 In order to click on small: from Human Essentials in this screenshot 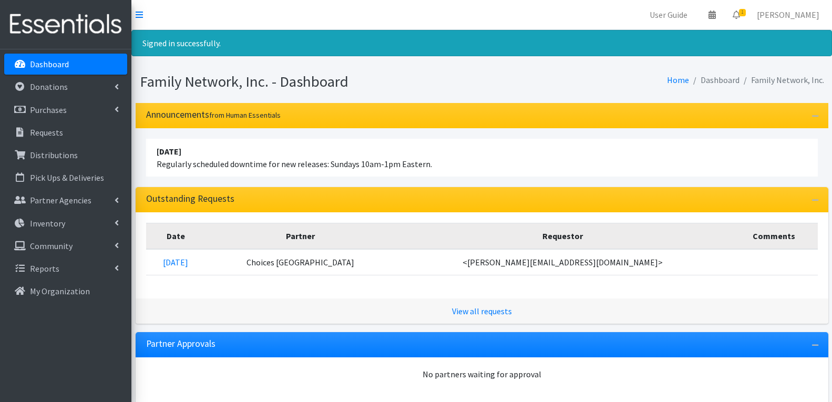, I will do `click(245, 115)`.